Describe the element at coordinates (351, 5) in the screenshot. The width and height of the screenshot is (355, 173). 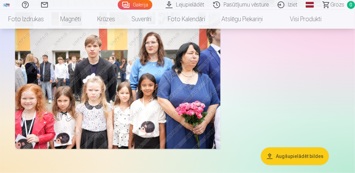
I see `span: 0` at that location.